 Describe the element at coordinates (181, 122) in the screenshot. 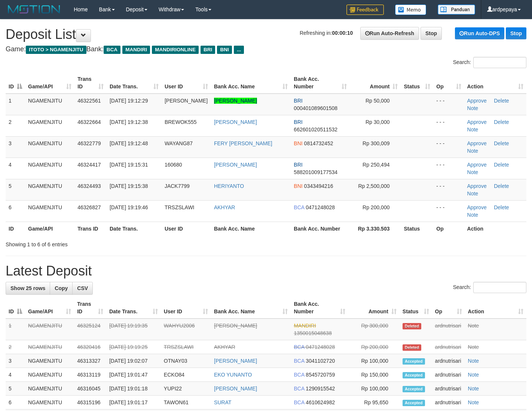

I see `span: BREWOK555` at that location.